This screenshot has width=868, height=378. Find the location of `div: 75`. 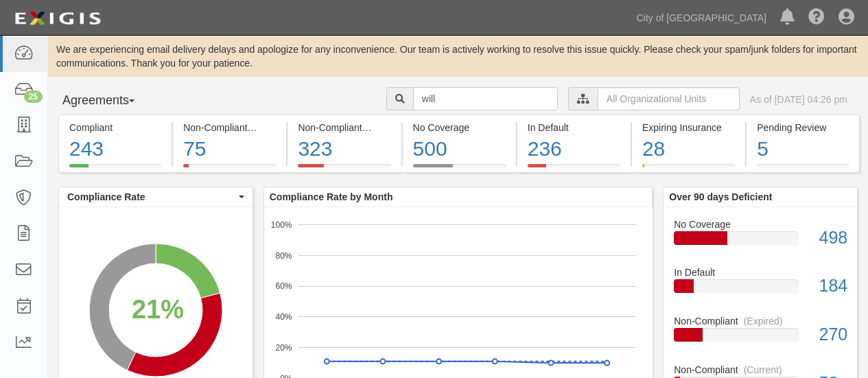

div: 75 is located at coordinates (230, 149).